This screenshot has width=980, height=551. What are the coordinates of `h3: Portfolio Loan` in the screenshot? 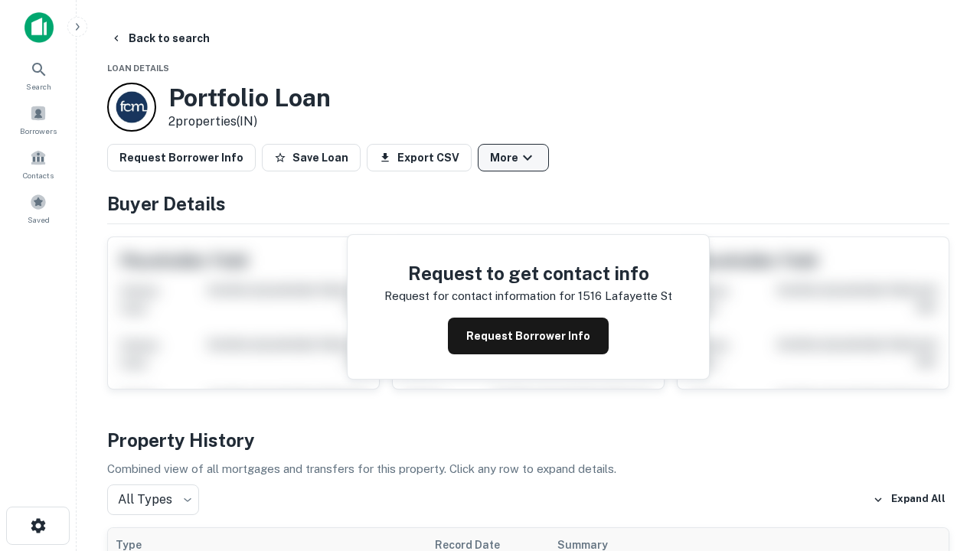 It's located at (249, 98).